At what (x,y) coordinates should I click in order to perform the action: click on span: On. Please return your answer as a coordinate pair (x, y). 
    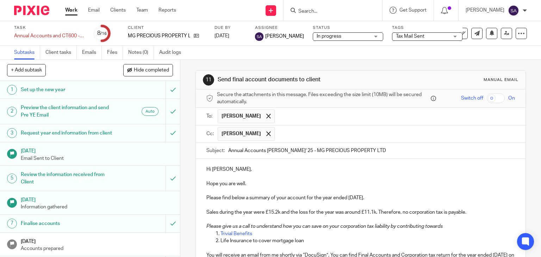
    Looking at the image, I should click on (511, 98).